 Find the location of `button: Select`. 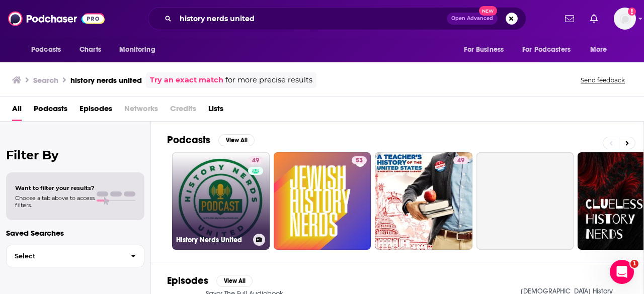

button: Select is located at coordinates (75, 256).